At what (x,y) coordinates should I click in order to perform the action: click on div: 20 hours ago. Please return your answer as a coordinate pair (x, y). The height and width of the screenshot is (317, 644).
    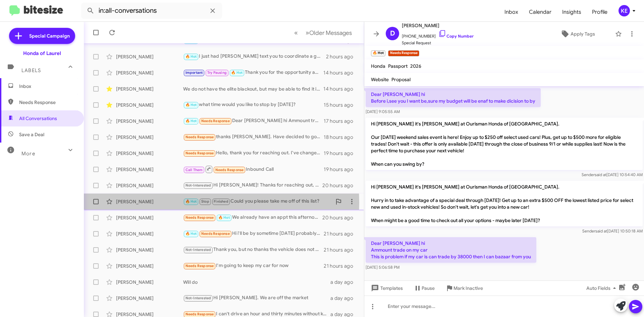
    Looking at the image, I should click on (340, 217).